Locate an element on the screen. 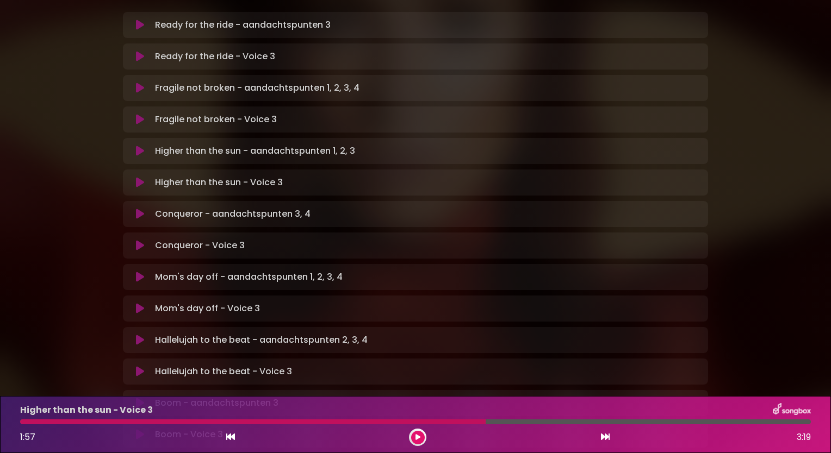  p: Hallelujah to the beat - Voice 3 is located at coordinates (223, 372).